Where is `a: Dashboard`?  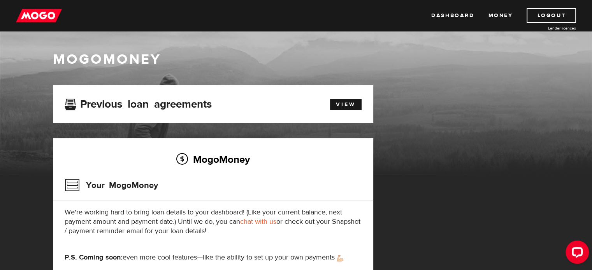
a: Dashboard is located at coordinates (452, 16).